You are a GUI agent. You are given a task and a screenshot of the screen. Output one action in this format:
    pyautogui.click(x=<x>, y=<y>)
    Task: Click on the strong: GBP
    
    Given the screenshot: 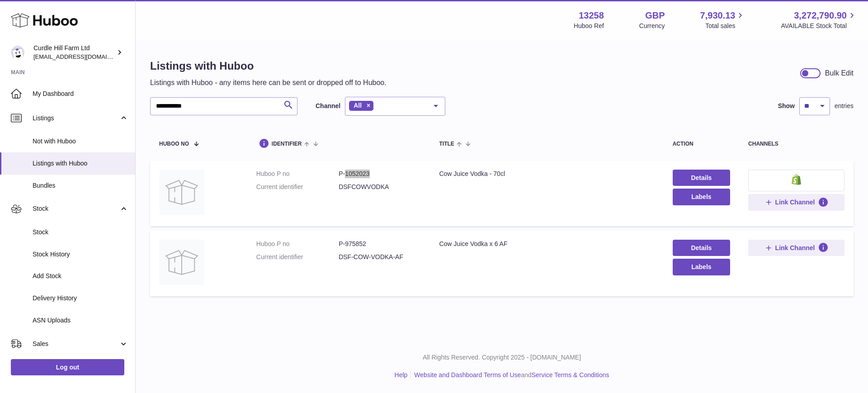 What is the action you would take?
    pyautogui.click(x=655, y=16)
    